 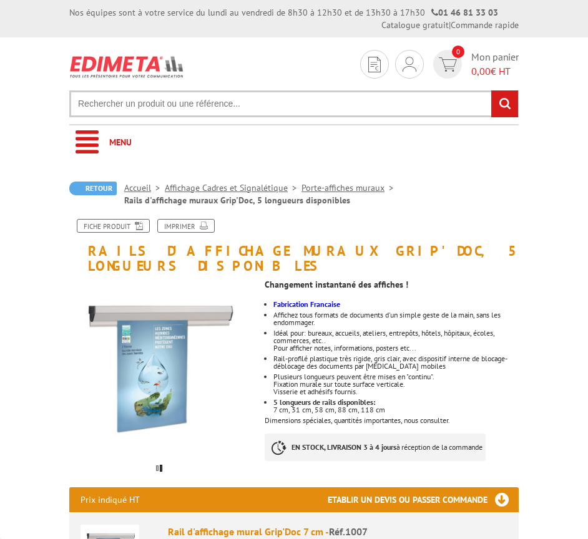 What do you see at coordinates (294, 104) in the screenshot?
I see `input: Rechercher un produit ou une référence...` at bounding box center [294, 104].